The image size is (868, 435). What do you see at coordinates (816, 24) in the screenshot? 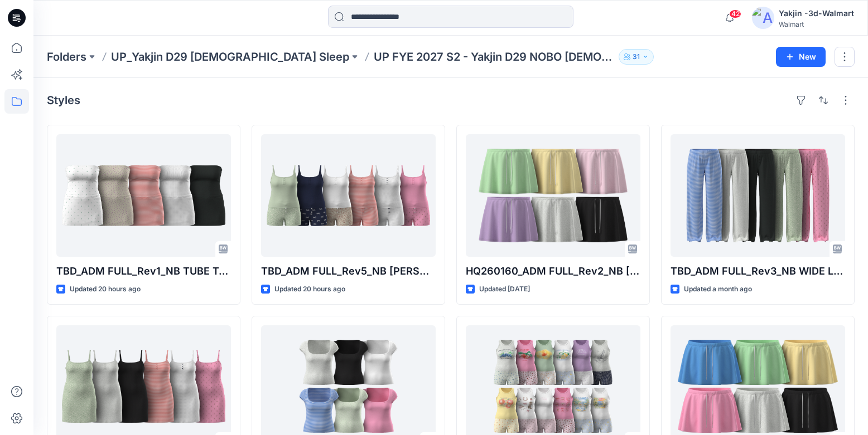
I see `div: Walmart` at bounding box center [816, 24].